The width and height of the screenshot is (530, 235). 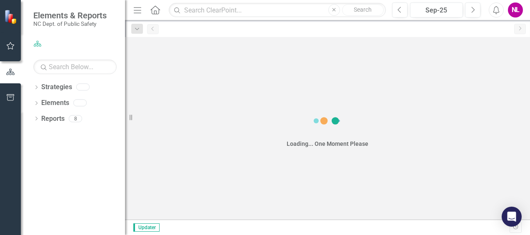 I want to click on a: Elements, so click(x=55, y=103).